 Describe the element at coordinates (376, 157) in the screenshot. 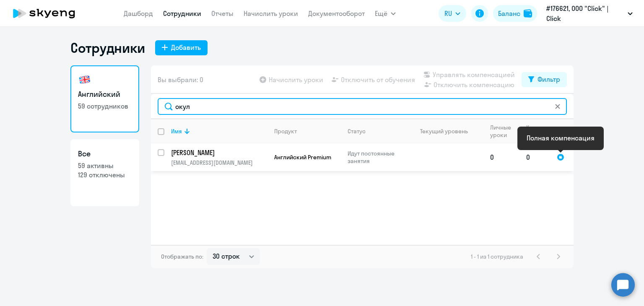

I see `p: Идут постоянные занятия` at that location.